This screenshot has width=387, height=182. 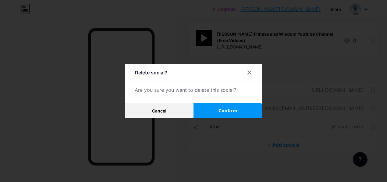 I want to click on div: Are you sure you want to delete this social?, so click(x=194, y=90).